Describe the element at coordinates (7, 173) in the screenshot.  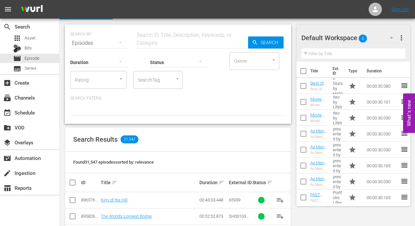
I see `span: create` at that location.